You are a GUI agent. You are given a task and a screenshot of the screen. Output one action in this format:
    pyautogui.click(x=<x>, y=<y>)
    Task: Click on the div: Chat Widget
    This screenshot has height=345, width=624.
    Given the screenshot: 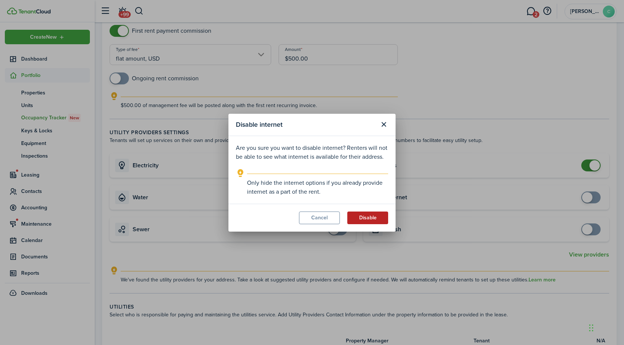 What is the action you would take?
    pyautogui.click(x=606, y=327)
    